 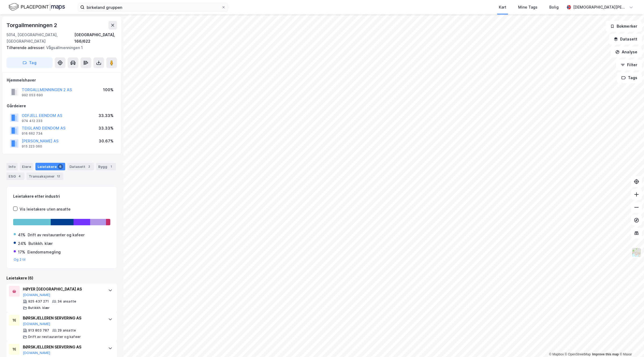 What do you see at coordinates (61, 197) in the screenshot?
I see `div: Leietakere etter industri` at bounding box center [61, 197].